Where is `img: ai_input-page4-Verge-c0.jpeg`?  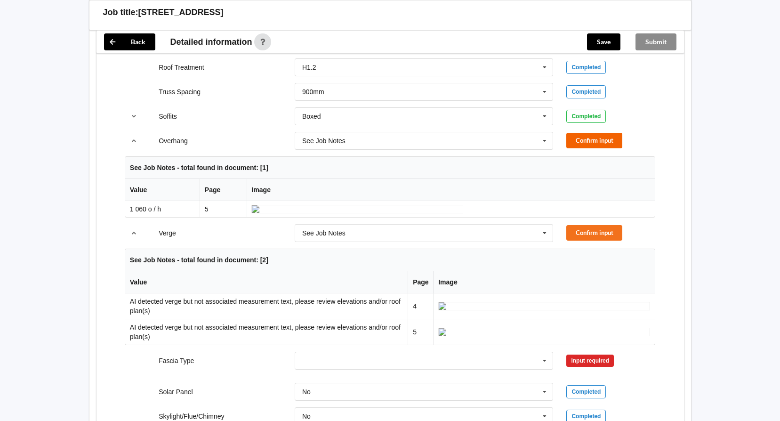
img: ai_input-page4-Verge-c0.jpeg is located at coordinates (544, 306).